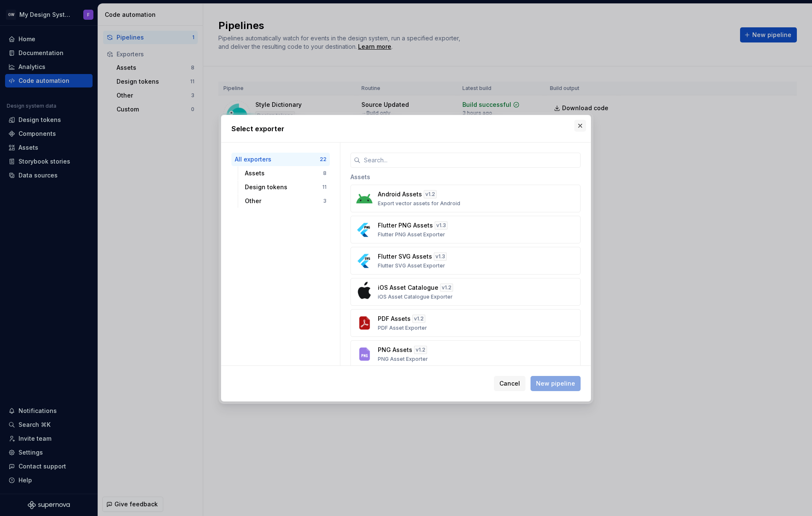  What do you see at coordinates (510, 383) in the screenshot?
I see `span: Cancel` at bounding box center [510, 383].